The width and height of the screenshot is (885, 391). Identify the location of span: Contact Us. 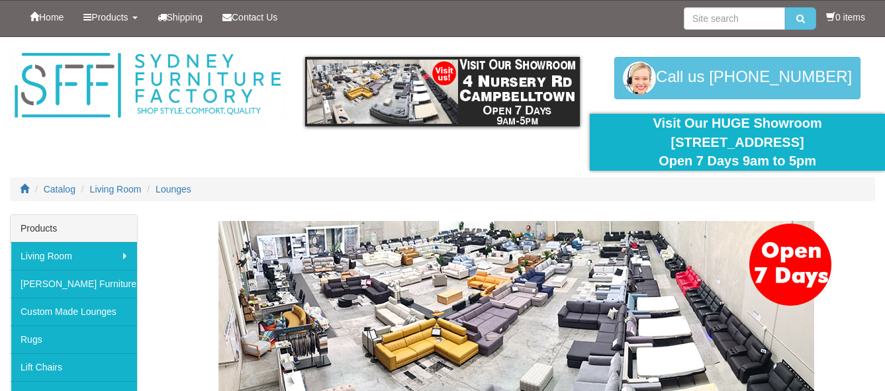
(254, 17).